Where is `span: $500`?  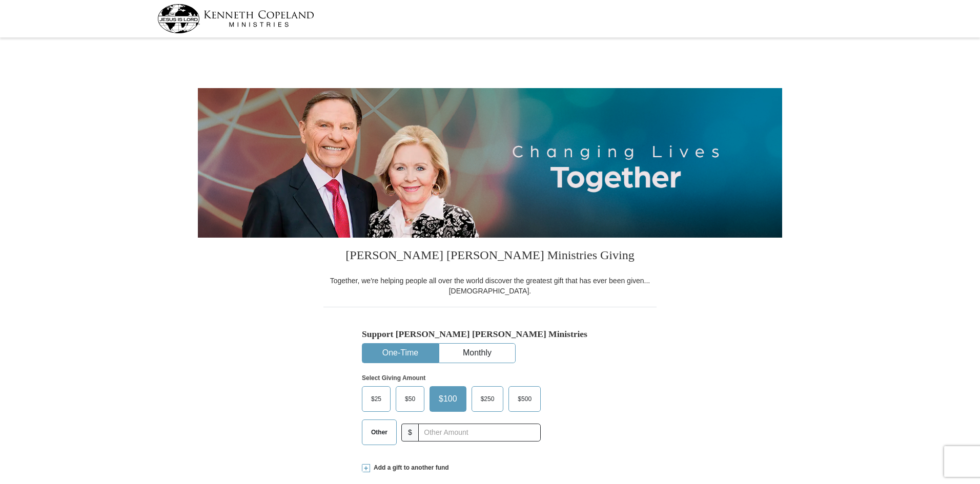
span: $500 is located at coordinates (524, 399).